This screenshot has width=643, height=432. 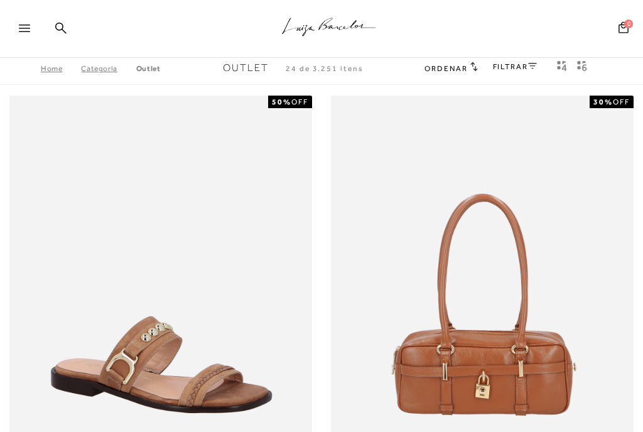 What do you see at coordinates (562, 68) in the screenshot?
I see `button: Mostrar 4 produtos por linha` at bounding box center [562, 68].